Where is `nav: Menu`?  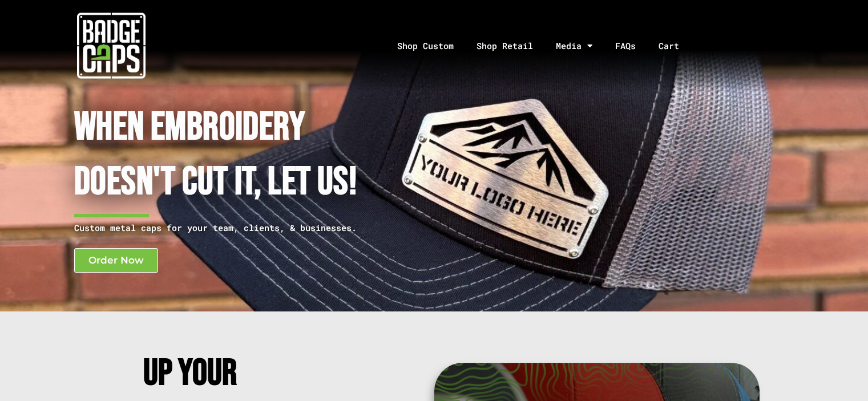
nav: Menu is located at coordinates (546, 45).